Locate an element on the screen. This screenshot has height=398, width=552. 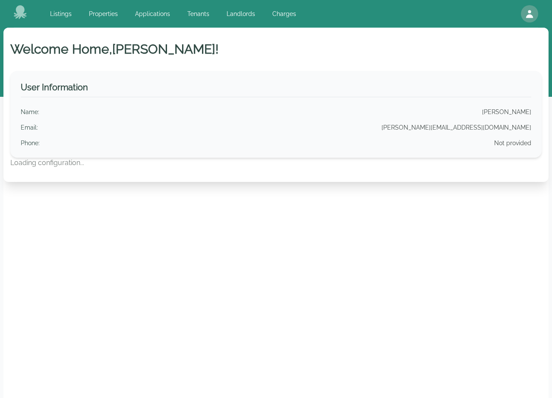
div: Phone : is located at coordinates (30, 143).